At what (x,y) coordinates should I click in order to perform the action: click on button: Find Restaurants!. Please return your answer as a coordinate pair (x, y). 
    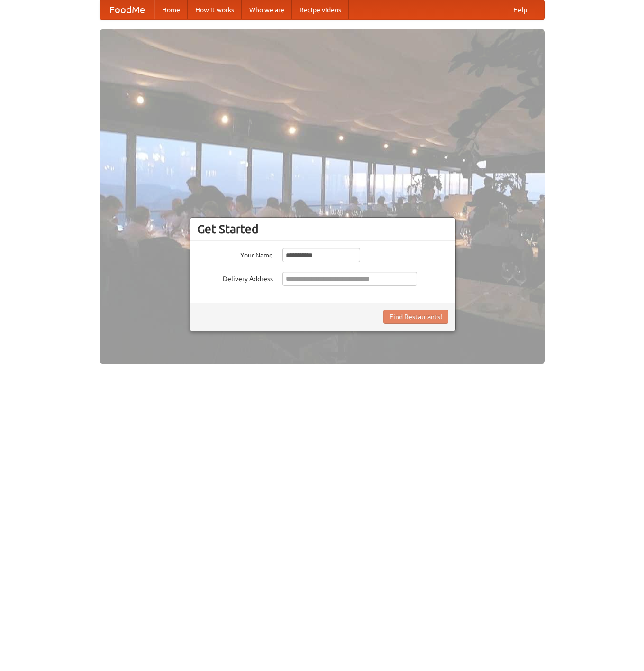
    Looking at the image, I should click on (415, 317).